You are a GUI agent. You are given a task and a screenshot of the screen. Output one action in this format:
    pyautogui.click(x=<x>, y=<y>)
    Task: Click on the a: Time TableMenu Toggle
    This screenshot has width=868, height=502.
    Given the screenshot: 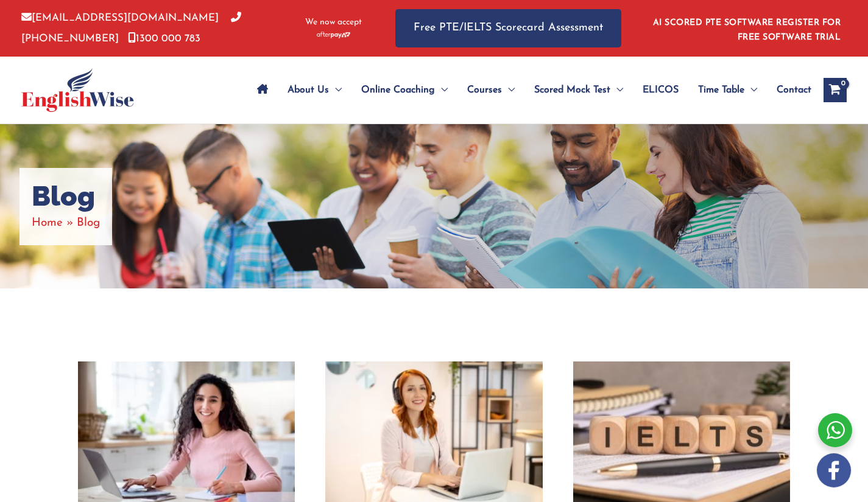 What is the action you would take?
    pyautogui.click(x=727, y=90)
    